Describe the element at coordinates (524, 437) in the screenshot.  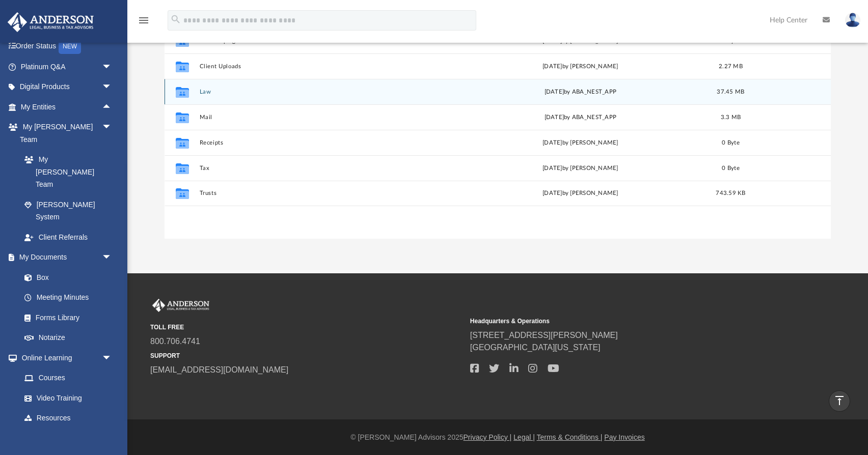
I see `a: Legal |` at that location.